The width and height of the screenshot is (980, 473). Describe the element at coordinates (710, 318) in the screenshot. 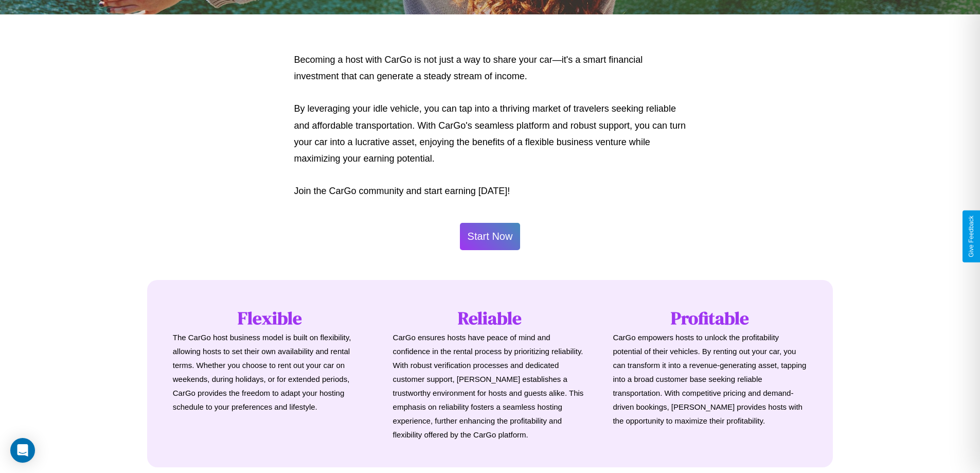

I see `h1: Profitable` at that location.